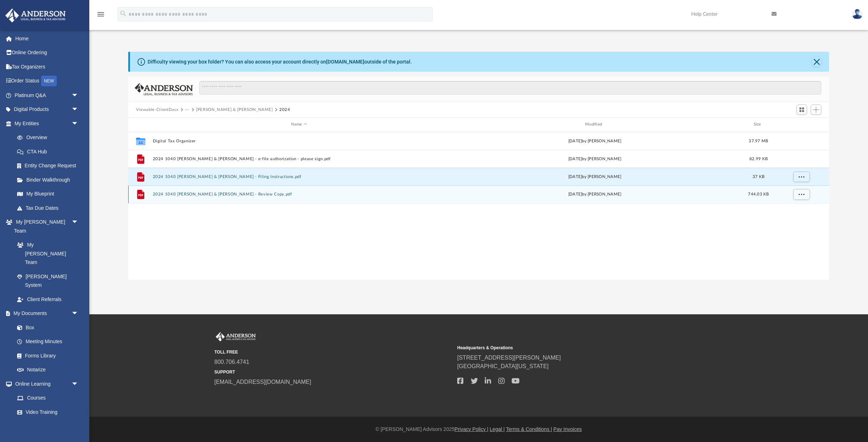  I want to click on a: Binder Walkthrough, so click(50, 180).